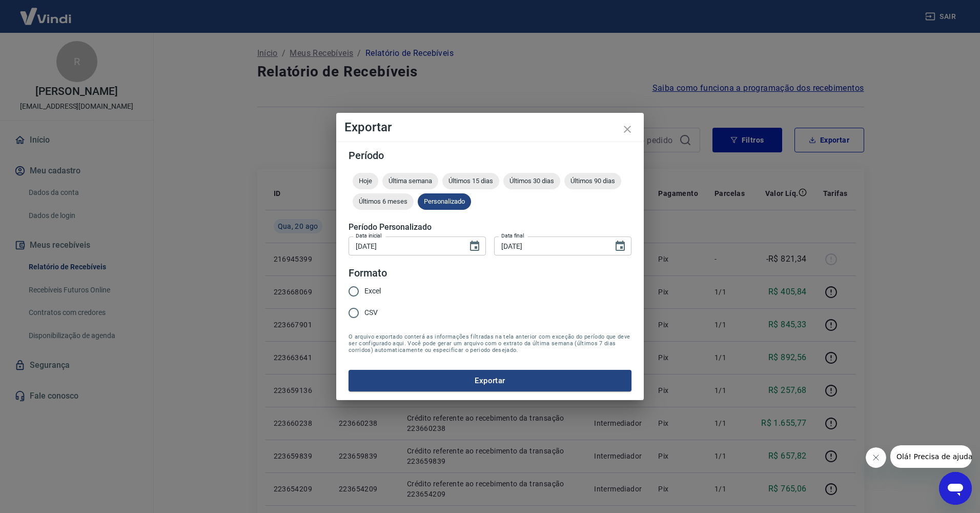  What do you see at coordinates (371, 312) in the screenshot?
I see `span: CSV` at bounding box center [371, 312].